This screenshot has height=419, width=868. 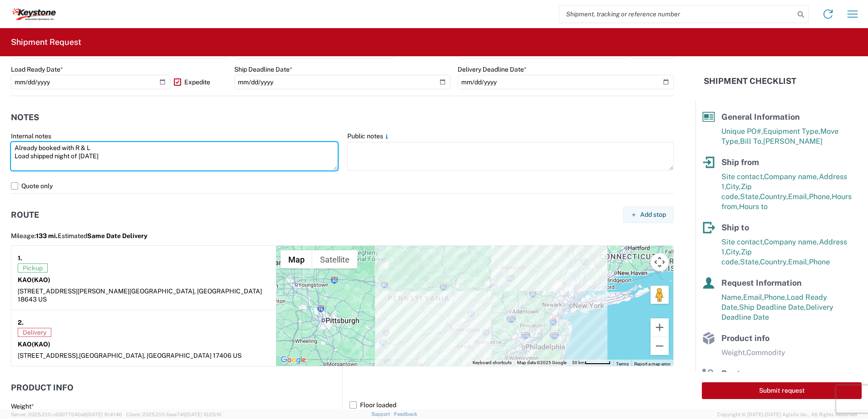 What do you see at coordinates (745, 338) in the screenshot?
I see `span: Product info` at bounding box center [745, 338].